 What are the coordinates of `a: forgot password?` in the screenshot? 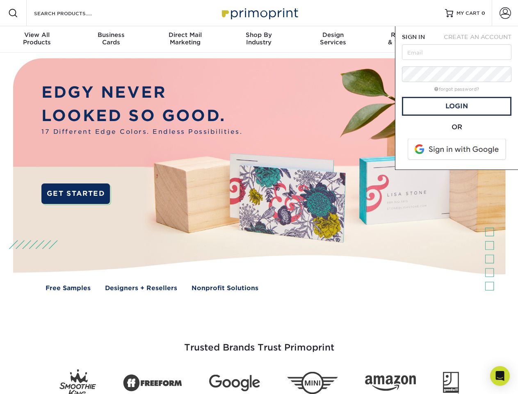 It's located at (457, 89).